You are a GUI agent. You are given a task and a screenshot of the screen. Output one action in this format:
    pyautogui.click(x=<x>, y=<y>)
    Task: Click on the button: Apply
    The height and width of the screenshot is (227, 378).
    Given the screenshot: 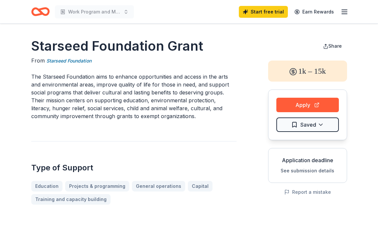 What is the action you would take?
    pyautogui.click(x=308, y=105)
    